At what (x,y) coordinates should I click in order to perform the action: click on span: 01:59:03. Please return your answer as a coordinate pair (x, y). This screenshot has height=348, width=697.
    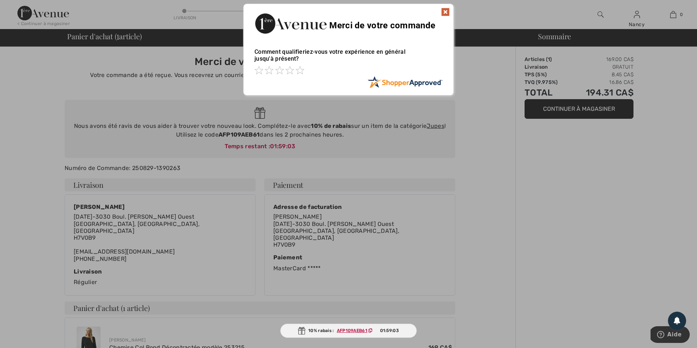
    Looking at the image, I should click on (389, 330).